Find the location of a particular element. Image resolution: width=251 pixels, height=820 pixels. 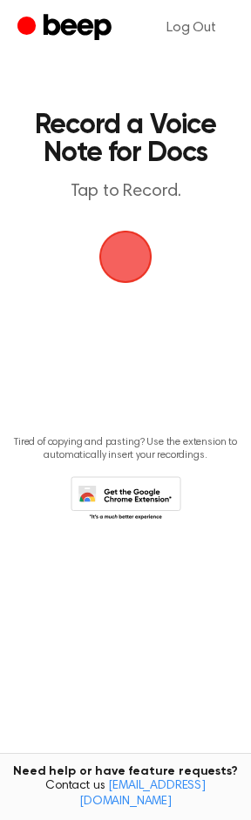

button: Beep Logo is located at coordinates (125, 257).